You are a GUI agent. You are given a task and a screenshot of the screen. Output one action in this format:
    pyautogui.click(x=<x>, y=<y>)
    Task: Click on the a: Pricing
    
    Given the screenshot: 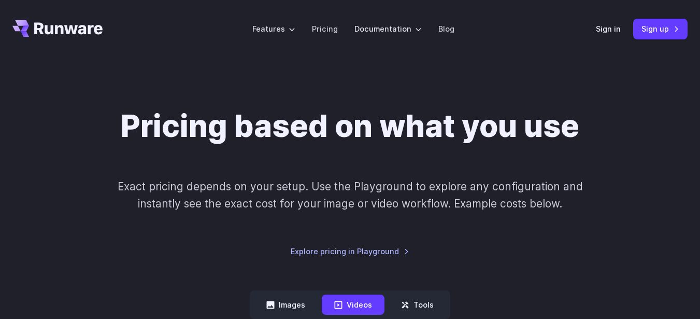 What is the action you would take?
    pyautogui.click(x=325, y=29)
    